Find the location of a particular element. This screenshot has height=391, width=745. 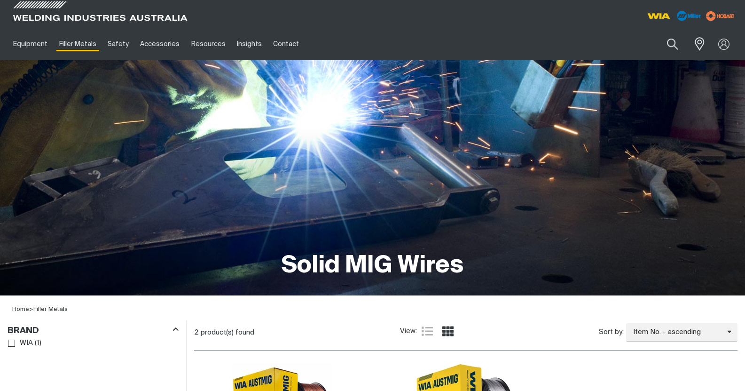

a: Resources is located at coordinates (208, 44).